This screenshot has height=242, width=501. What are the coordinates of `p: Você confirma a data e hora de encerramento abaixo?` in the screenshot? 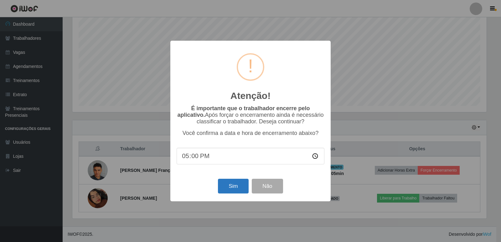 It's located at (251, 133).